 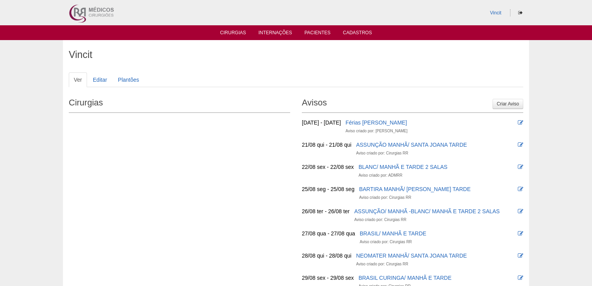 What do you see at coordinates (508, 104) in the screenshot?
I see `a: Criar Aviso` at bounding box center [508, 104].